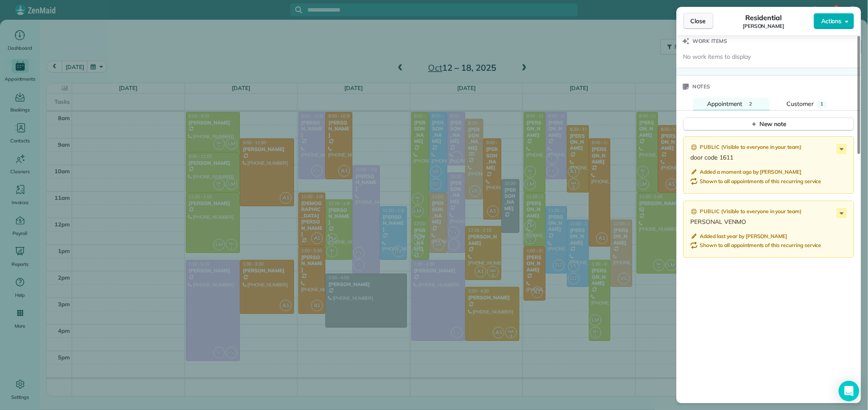 This screenshot has width=868, height=410. I want to click on p: PERSONAL VENMO, so click(770, 222).